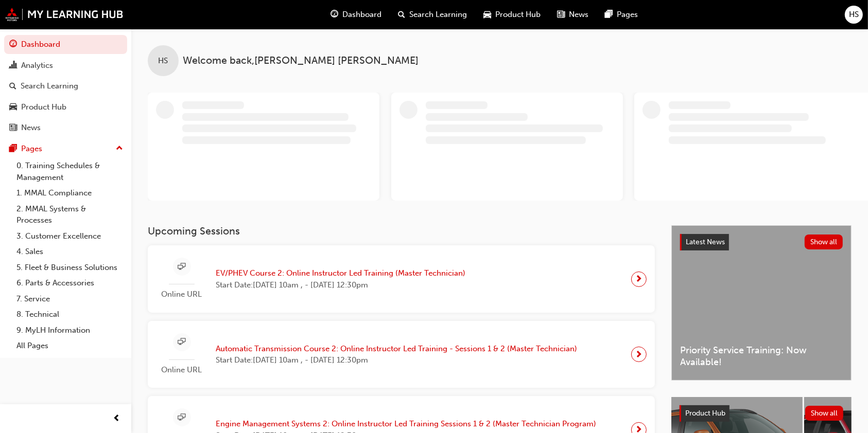  Describe the element at coordinates (401, 355) in the screenshot. I see `a: Online URLAutomatic Transmission Course 2: Online Instructor Led Training - Sessions 1 & 2 (Maste...` at that location.